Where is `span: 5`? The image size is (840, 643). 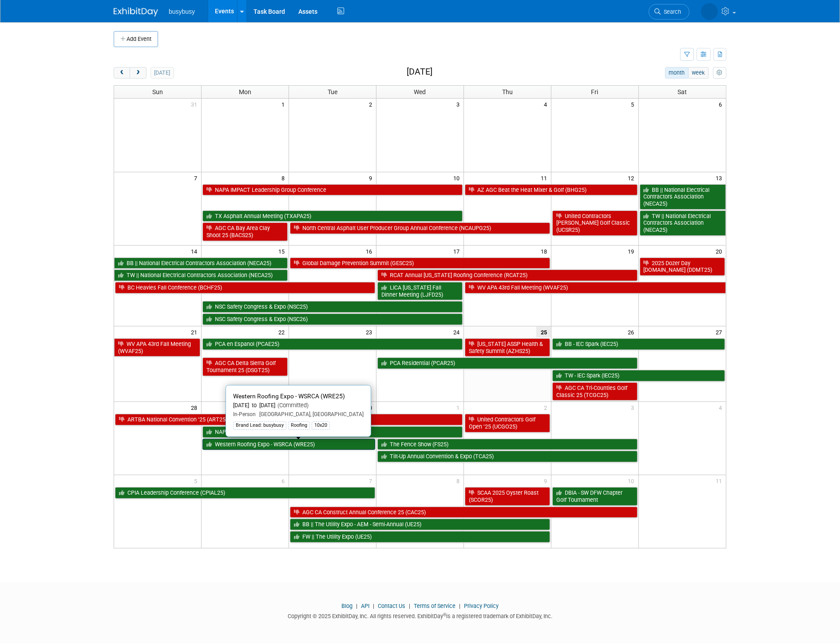
span: 5 is located at coordinates (197, 480).